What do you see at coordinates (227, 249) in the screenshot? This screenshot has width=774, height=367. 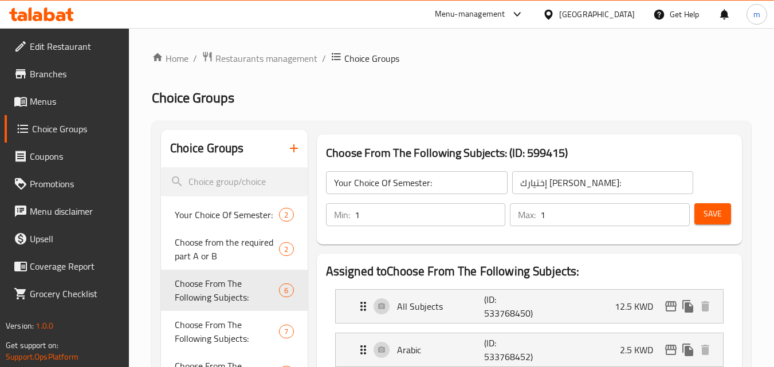 I see `span: Choose from the required part A or B` at bounding box center [227, 249].